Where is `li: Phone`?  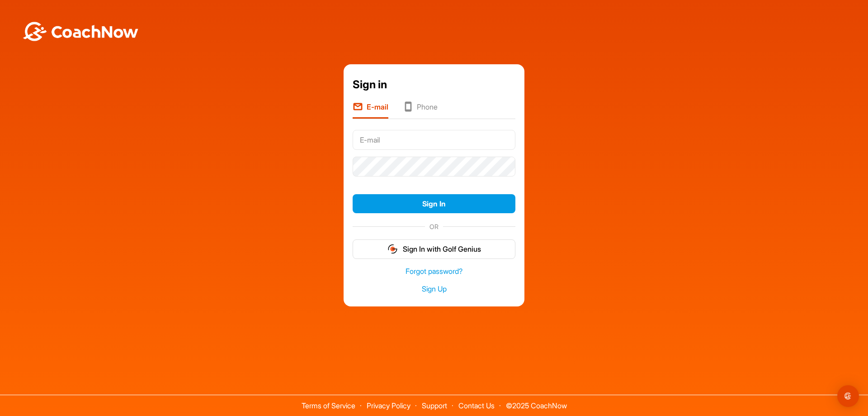 li: Phone is located at coordinates (420, 110).